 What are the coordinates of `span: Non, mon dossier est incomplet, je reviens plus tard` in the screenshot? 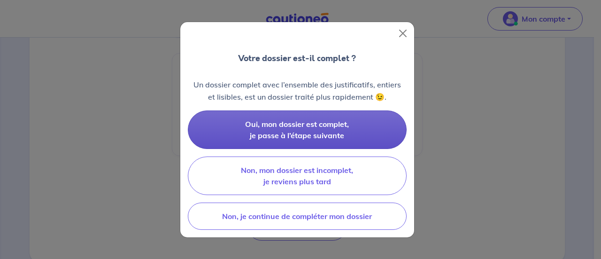 It's located at (297, 176).